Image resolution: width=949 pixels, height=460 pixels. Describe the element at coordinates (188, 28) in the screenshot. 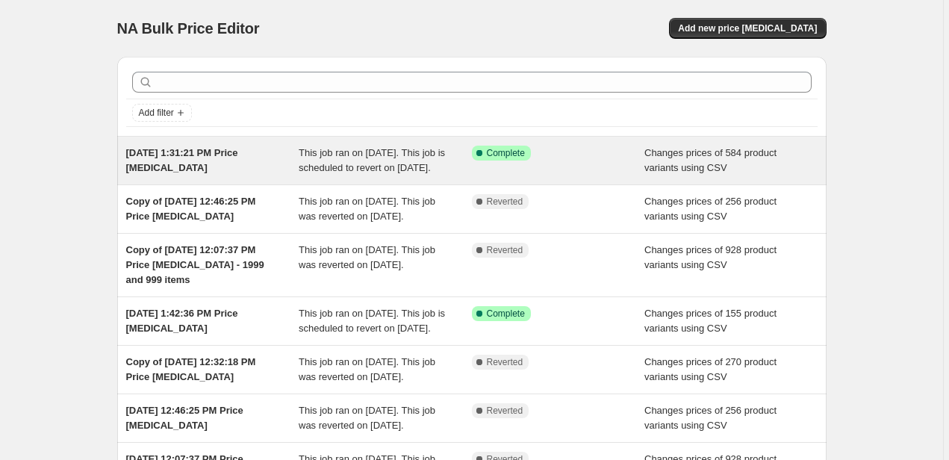

I see `span: NA Bulk Price Editor` at that location.